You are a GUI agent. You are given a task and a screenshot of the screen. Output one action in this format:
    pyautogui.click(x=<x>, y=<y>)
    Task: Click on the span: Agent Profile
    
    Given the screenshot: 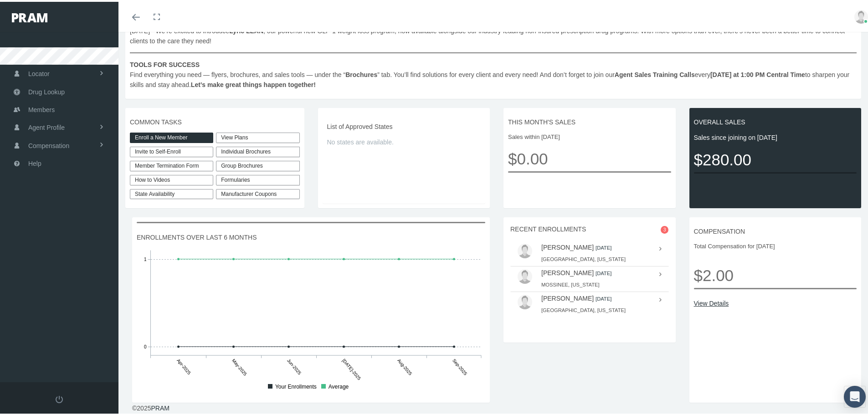 What is the action you would take?
    pyautogui.click(x=46, y=126)
    